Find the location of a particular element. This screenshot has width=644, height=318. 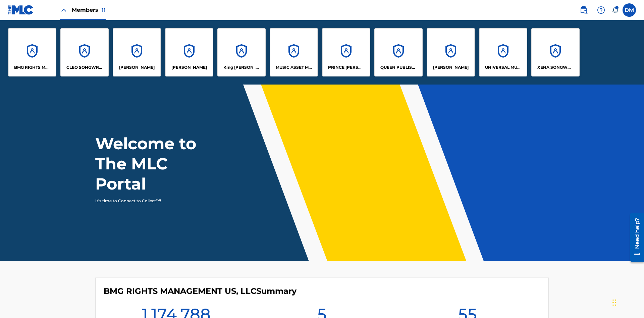

h1: Welcome to The MLC Portal is located at coordinates (158, 164).